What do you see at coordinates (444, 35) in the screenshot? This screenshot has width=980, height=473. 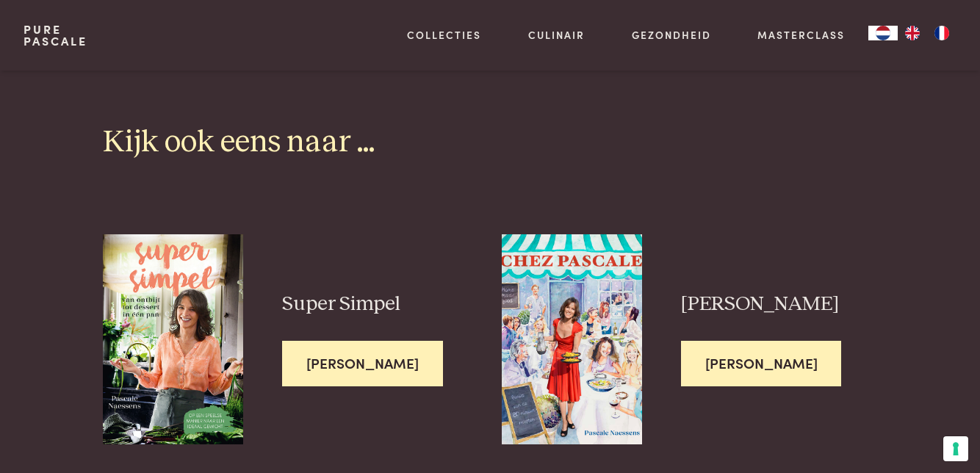 I see `a: Collecties` at bounding box center [444, 35].